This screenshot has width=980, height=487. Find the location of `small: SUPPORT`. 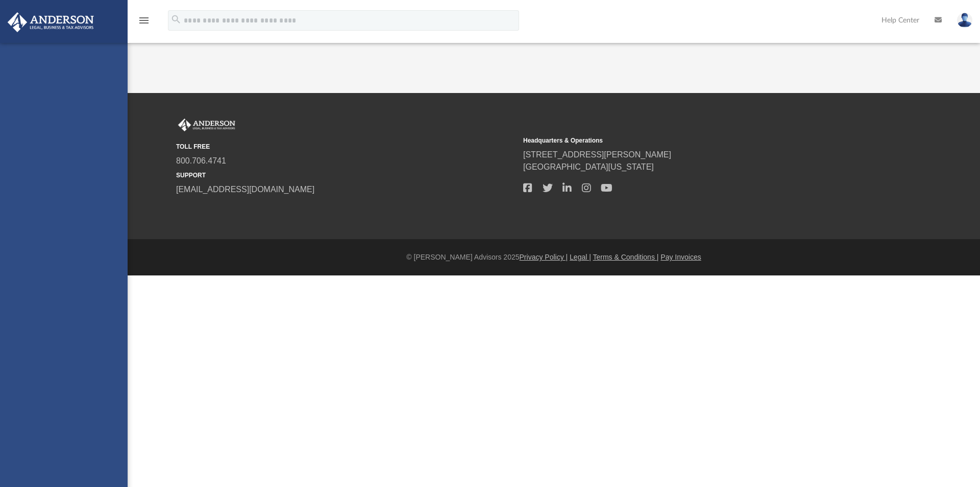

small: SUPPORT is located at coordinates (346, 175).